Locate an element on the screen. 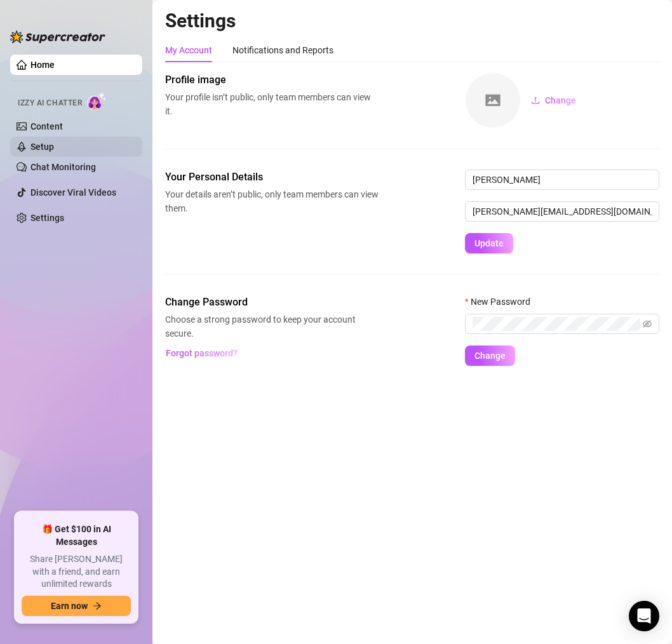  span: Earn now is located at coordinates (69, 606).